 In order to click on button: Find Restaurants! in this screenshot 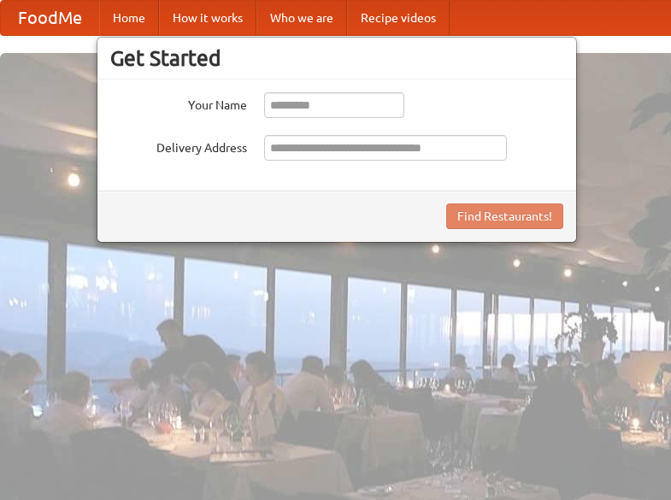, I will do `click(504, 216)`.